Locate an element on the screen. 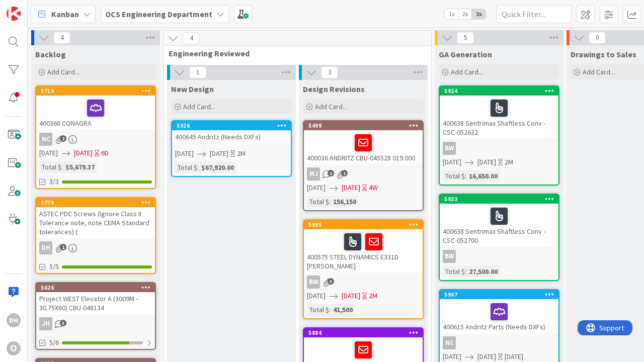  span: New Design is located at coordinates (192, 89).